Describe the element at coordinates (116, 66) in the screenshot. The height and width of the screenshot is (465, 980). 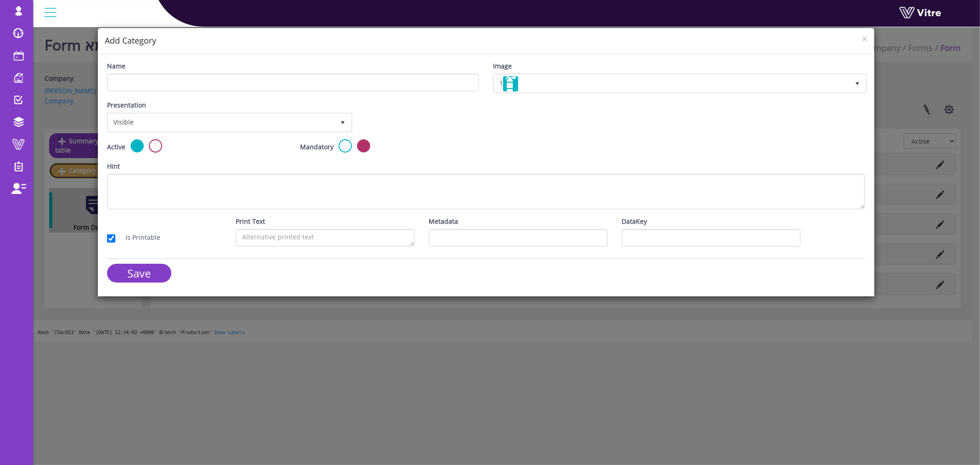
I see `label: Name` at that location.